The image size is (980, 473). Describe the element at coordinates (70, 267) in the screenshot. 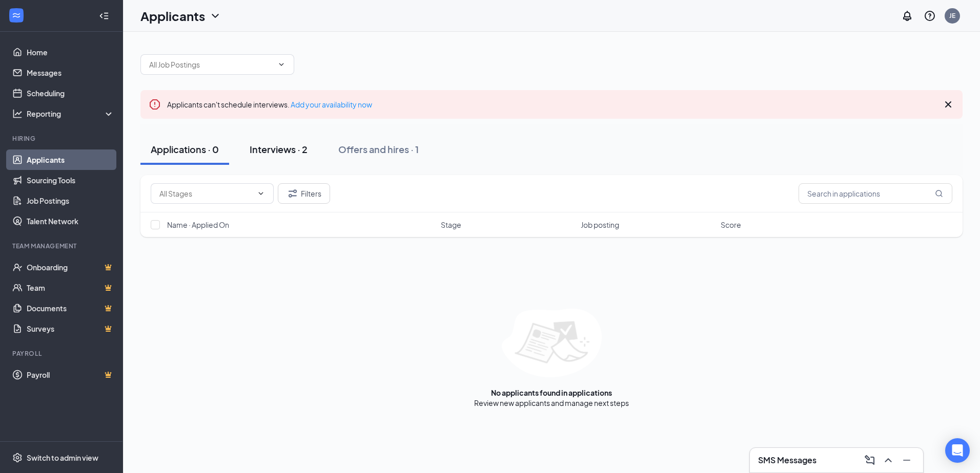

I see `a: OnboardingCrown` at that location.